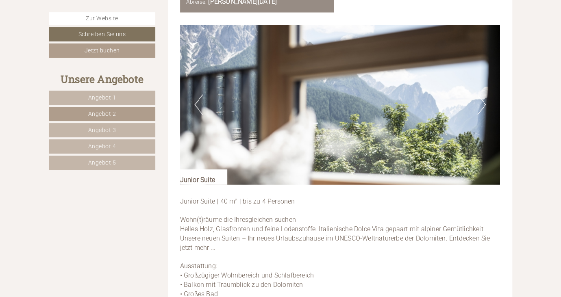 This screenshot has width=561, height=297. Describe the element at coordinates (102, 163) in the screenshot. I see `span: Angebot 5` at that location.